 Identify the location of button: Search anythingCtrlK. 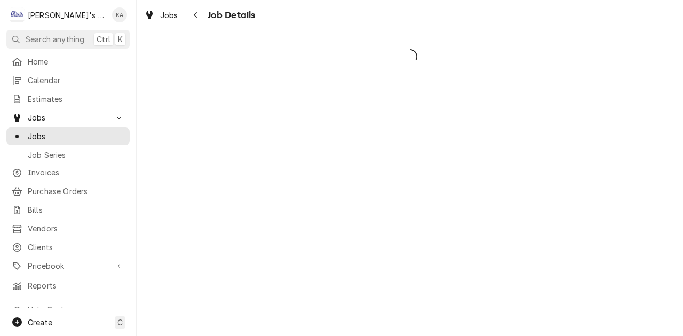
(68, 39).